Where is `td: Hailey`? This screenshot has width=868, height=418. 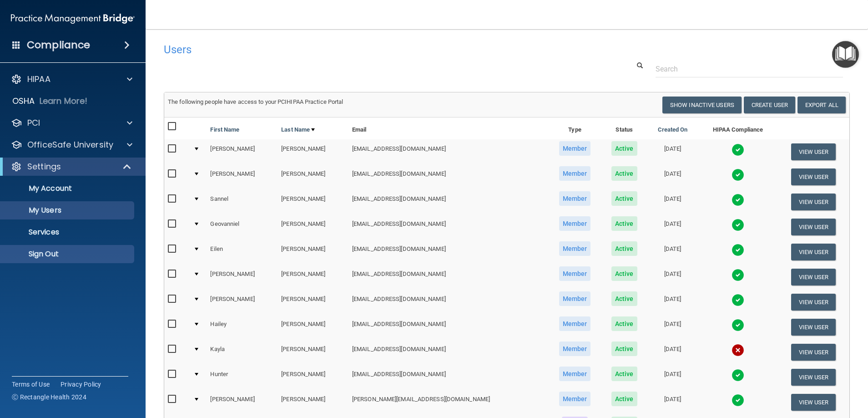
td: Hailey is located at coordinates (242, 327).